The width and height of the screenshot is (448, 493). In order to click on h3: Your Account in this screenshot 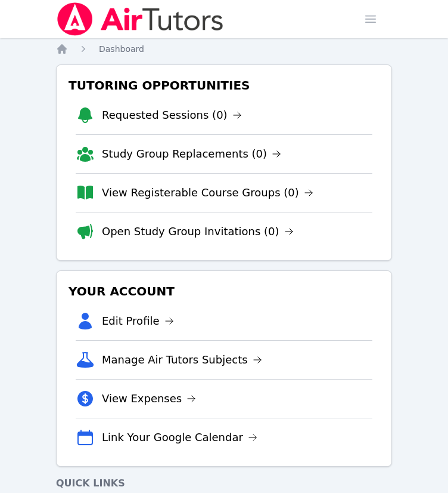, I will do `click(224, 291)`.